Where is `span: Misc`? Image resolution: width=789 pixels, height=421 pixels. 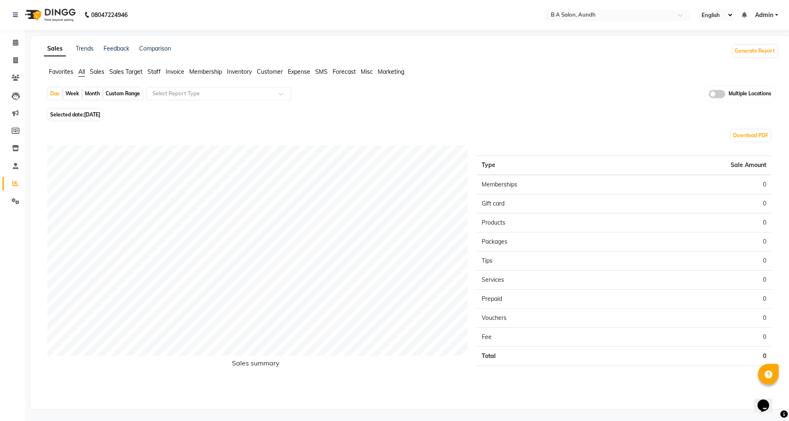 span: Misc is located at coordinates (367, 72).